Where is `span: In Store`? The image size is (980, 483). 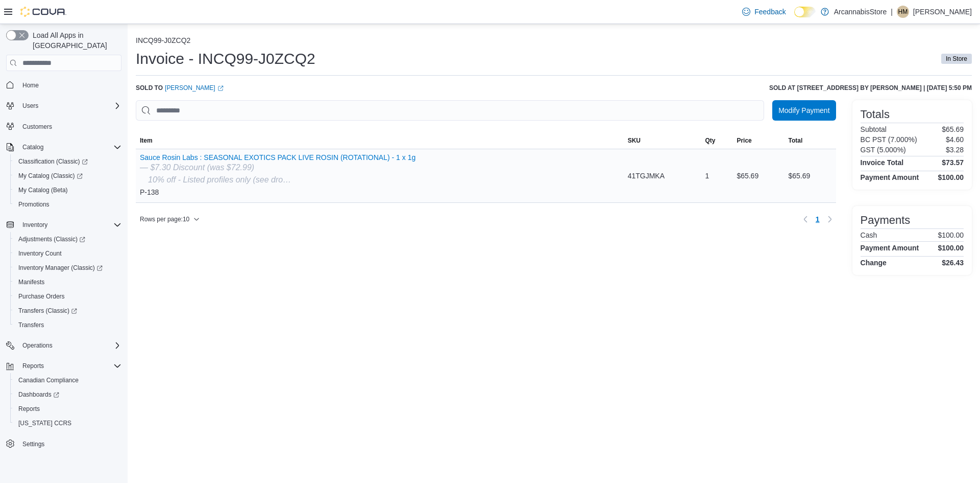 span: In Store is located at coordinates (957, 58).